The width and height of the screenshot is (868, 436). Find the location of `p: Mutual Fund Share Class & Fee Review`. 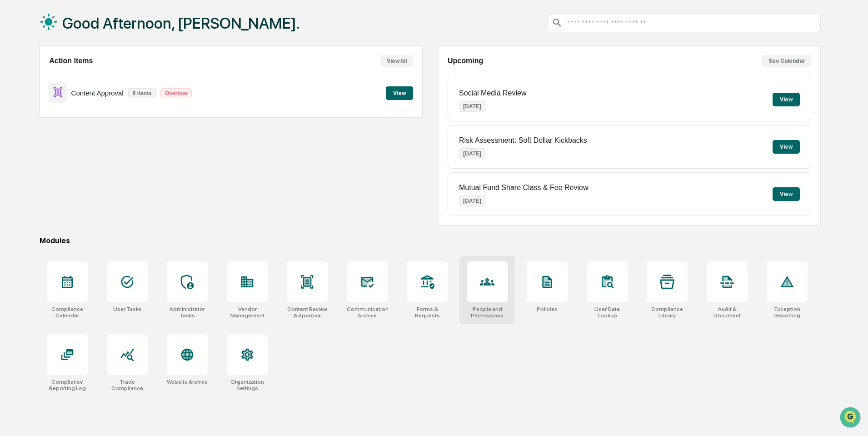

p: Mutual Fund Share Class & Fee Review is located at coordinates (524, 188).